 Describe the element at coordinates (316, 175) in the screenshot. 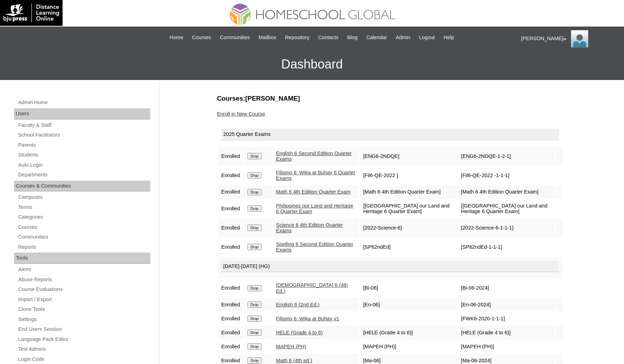

I see `a: Filipino 6: Wika at Buhay 6 Quarter Exams` at that location.